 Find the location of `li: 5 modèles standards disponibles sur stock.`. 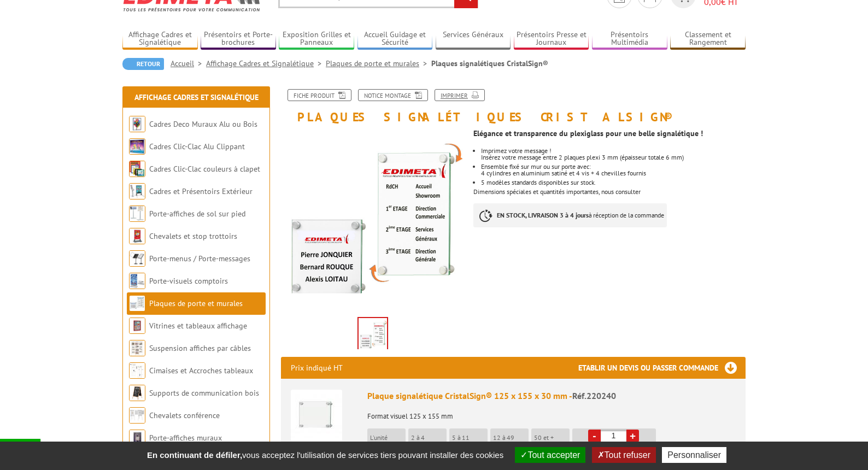

li: 5 modèles standards disponibles sur stock. is located at coordinates (613, 182).